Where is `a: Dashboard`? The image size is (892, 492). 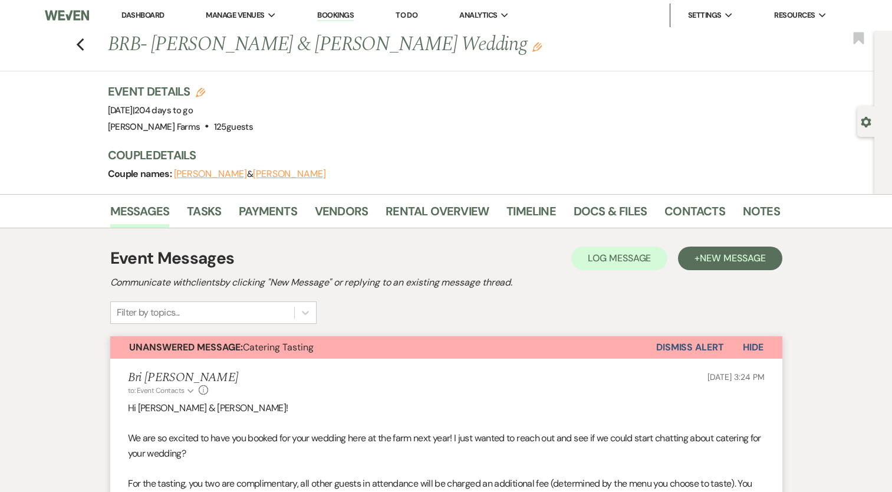 a: Dashboard is located at coordinates (143, 15).